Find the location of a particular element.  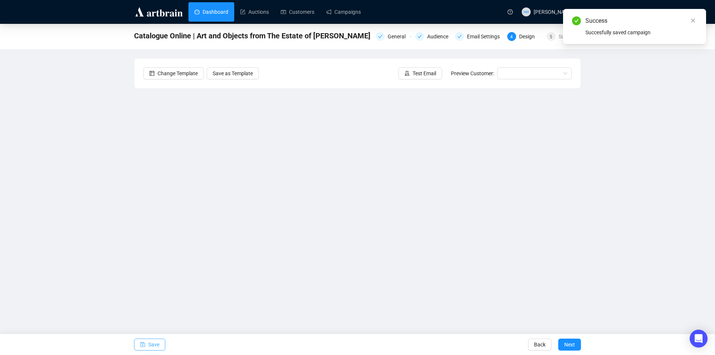

button: Test Email is located at coordinates (420, 73).